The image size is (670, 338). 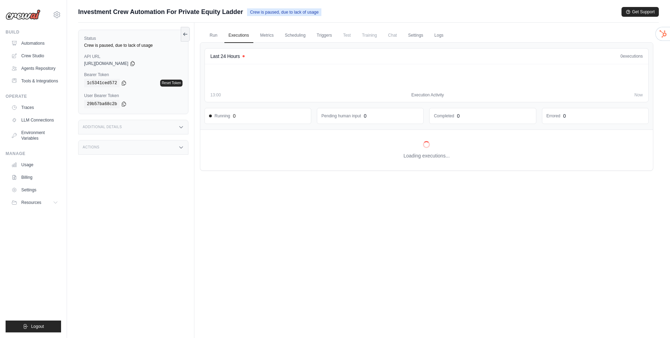 What do you see at coordinates (640, 12) in the screenshot?
I see `button: Get Support` at bounding box center [640, 12].